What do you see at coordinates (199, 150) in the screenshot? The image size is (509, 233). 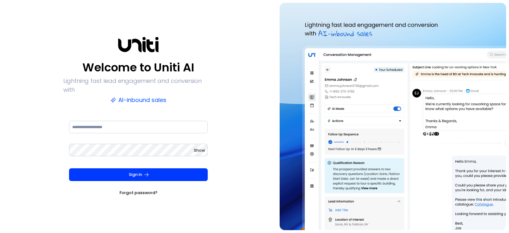 I see `button: Show` at bounding box center [199, 150].